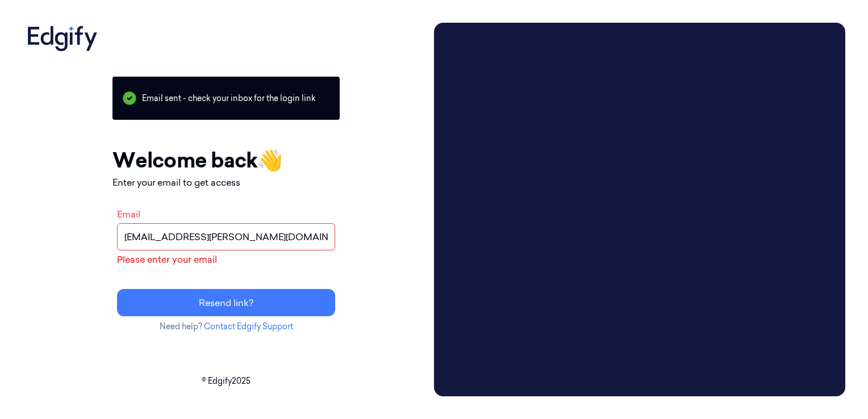  What do you see at coordinates (226, 160) in the screenshot?
I see `h1: Welcome back 👋` at bounding box center [226, 160].